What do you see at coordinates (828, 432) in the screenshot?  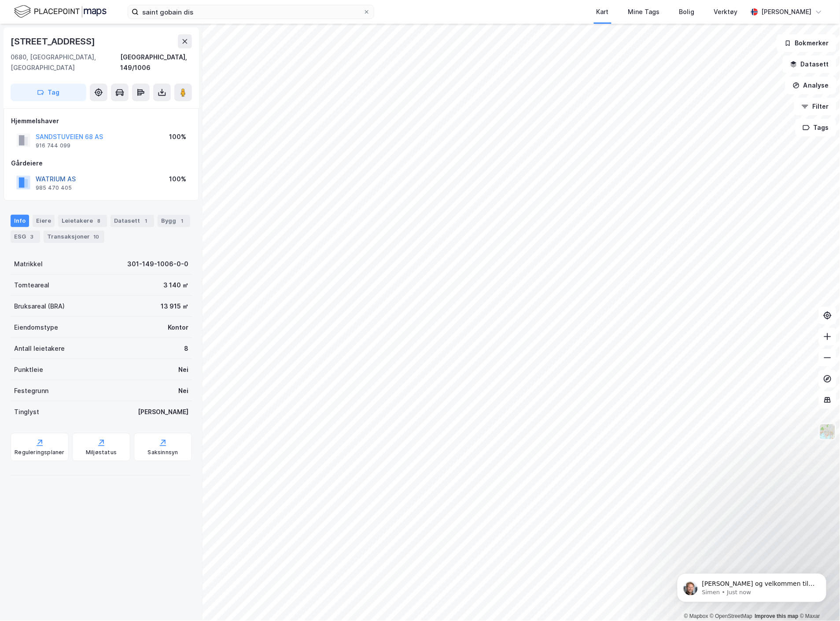 I see `img: Z` at bounding box center [828, 432].